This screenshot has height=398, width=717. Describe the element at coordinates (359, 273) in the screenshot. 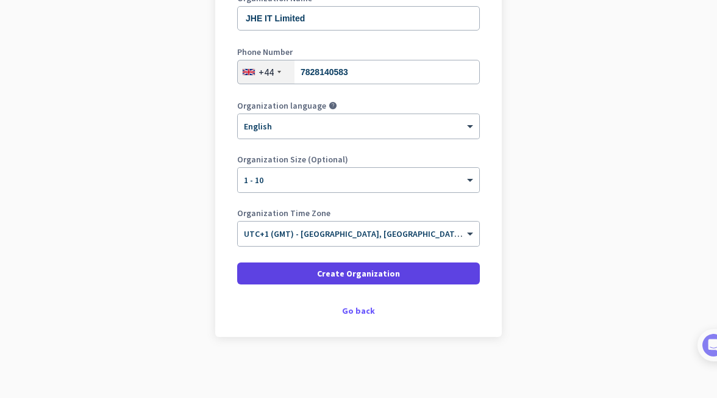

I see `button: Create Organization` at that location.